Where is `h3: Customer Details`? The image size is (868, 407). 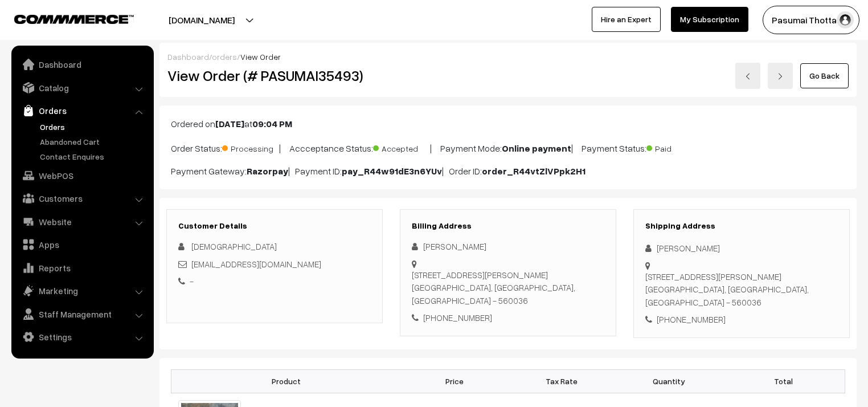 h3: Customer Details is located at coordinates (275, 226).